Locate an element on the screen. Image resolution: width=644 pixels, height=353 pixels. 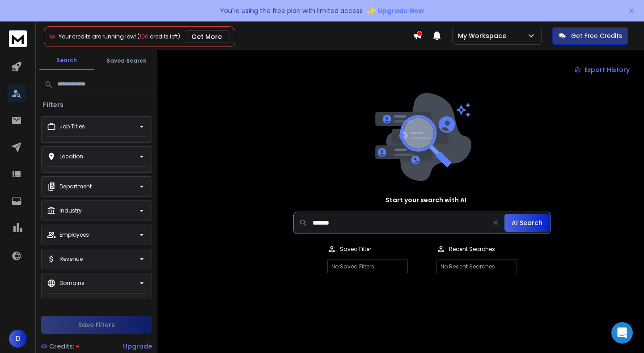
span: Credits: is located at coordinates (62, 346).